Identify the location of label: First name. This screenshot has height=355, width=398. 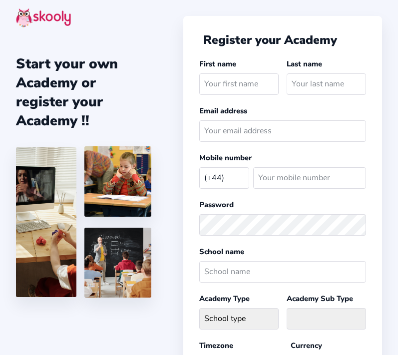
(218, 64).